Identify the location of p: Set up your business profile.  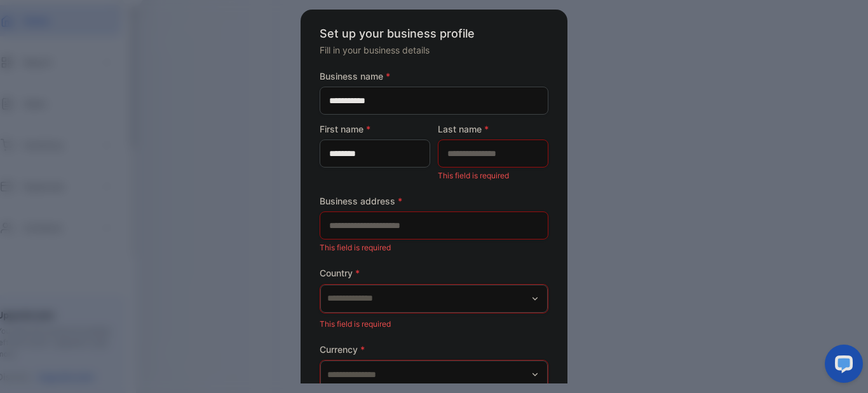
(434, 33).